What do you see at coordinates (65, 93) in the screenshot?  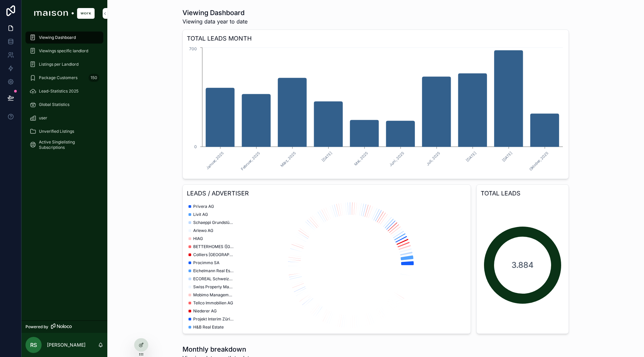 I see `div: scrollable content` at bounding box center [65, 93].